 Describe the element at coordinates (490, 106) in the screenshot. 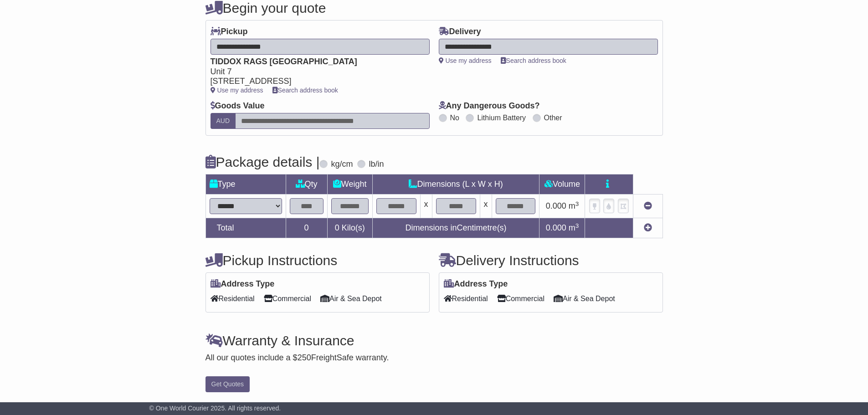

I see `label: Any Dangerous Goods?` at that location.